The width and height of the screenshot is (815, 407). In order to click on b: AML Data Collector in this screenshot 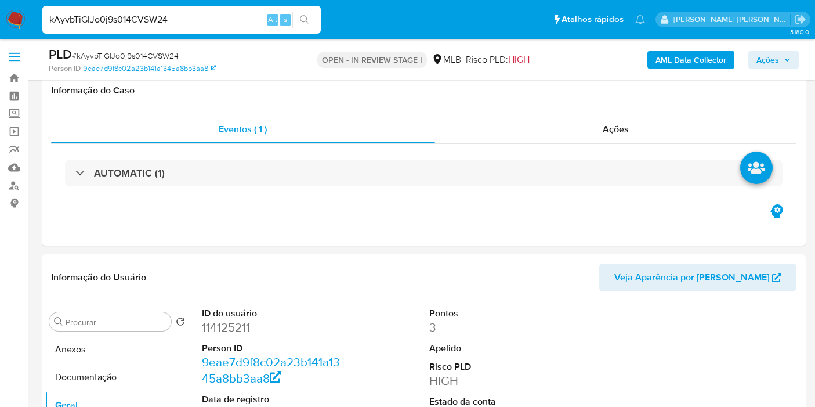, I will do `click(691, 60)`.